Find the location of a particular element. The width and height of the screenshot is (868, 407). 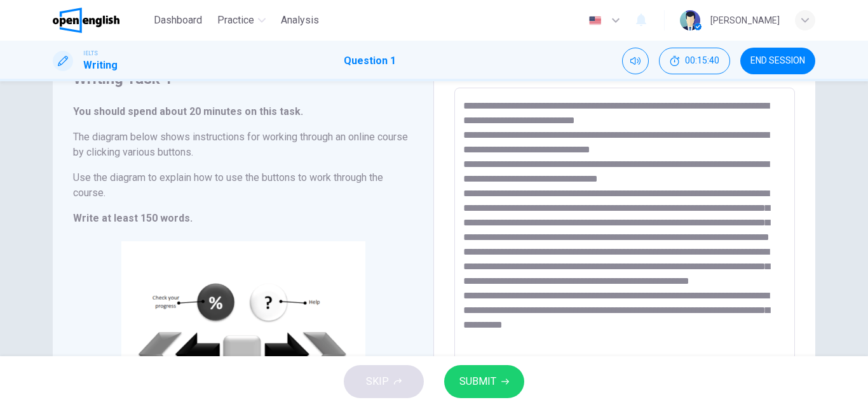

span: IELTS is located at coordinates (90, 53).